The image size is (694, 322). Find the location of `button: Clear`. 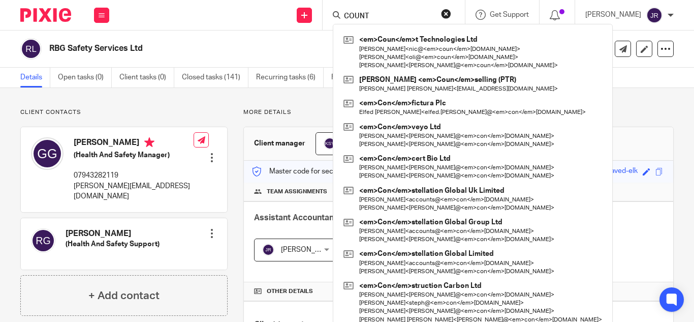

button: Clear is located at coordinates (446, 14).